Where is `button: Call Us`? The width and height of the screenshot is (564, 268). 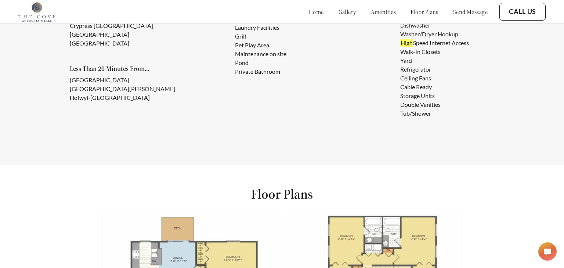 button: Call Us is located at coordinates (522, 12).